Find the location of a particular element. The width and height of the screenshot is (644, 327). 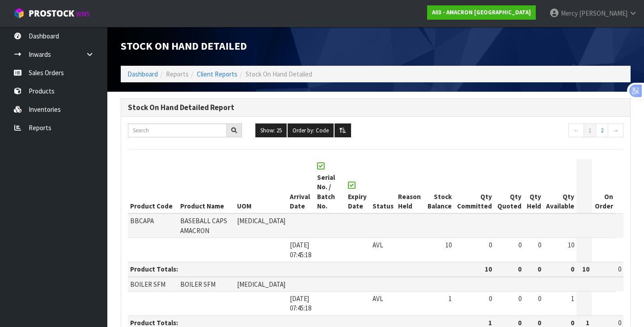

a: 2 is located at coordinates (602, 130).